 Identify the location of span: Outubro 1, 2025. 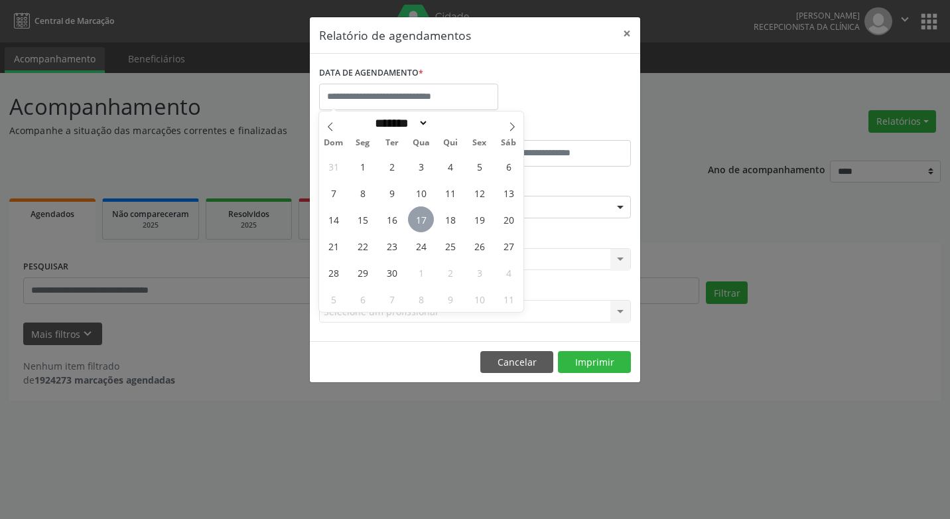
(421, 272).